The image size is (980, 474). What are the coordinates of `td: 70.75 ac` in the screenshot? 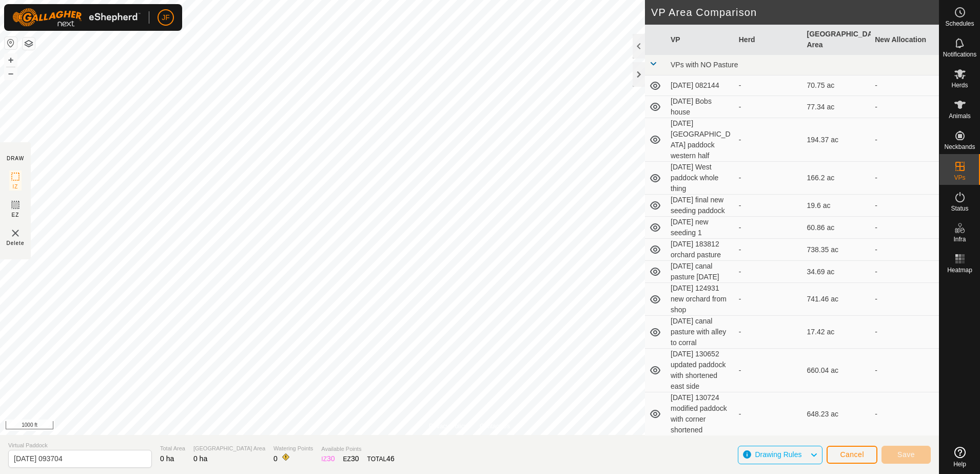 It's located at (837, 86).